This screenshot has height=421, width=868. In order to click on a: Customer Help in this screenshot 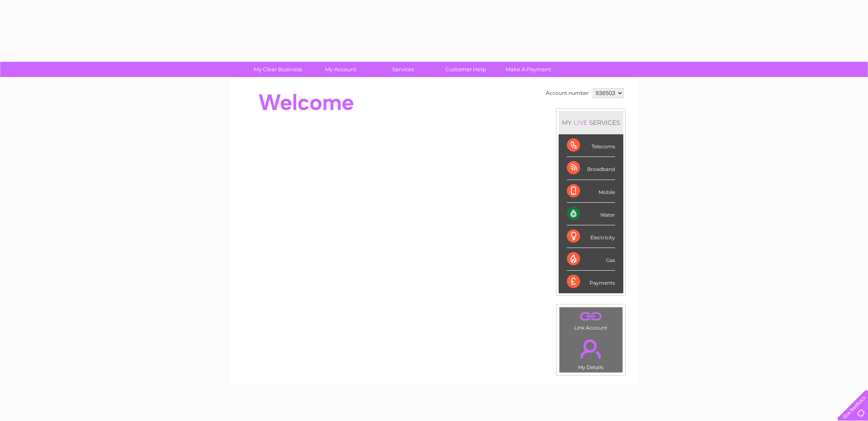, I will do `click(466, 69)`.